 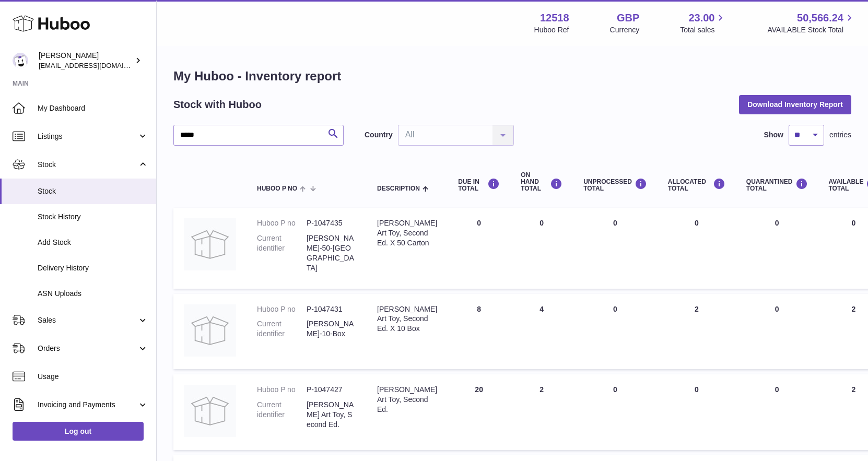 I want to click on label: Country, so click(x=379, y=135).